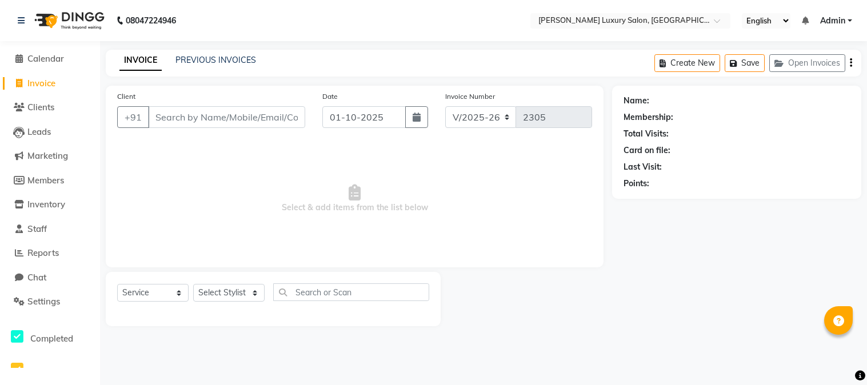  Describe the element at coordinates (50, 205) in the screenshot. I see `a: Inventory` at that location.